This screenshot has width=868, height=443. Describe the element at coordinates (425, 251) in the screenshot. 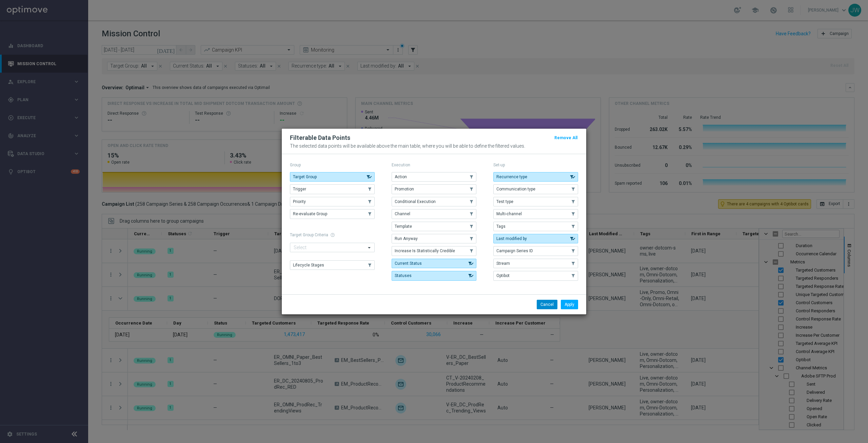

I see `span: Increase Is Statistically Credible` at that location.